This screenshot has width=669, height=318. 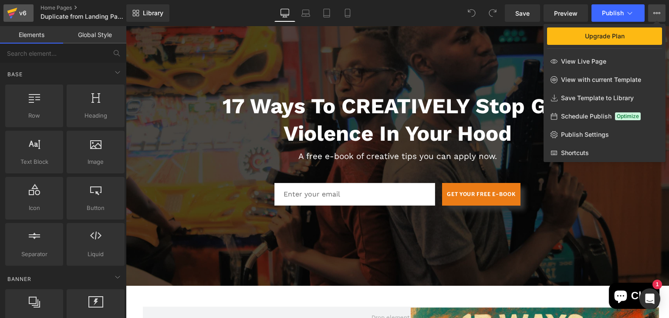 What do you see at coordinates (18, 13) in the screenshot?
I see `a: v6` at bounding box center [18, 13].